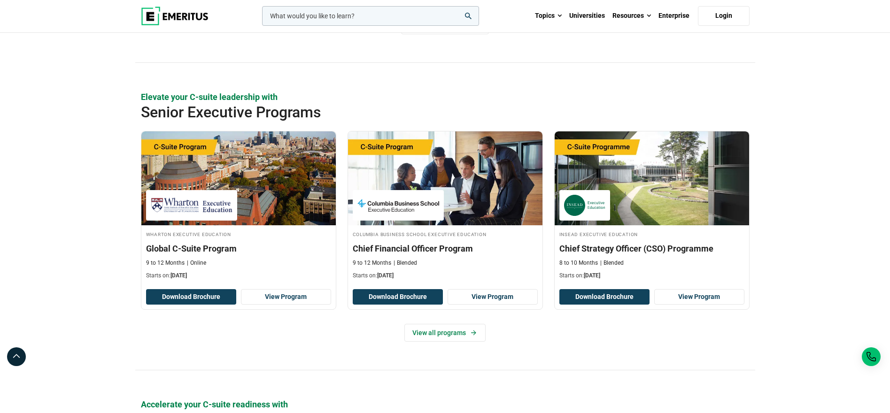 The width and height of the screenshot is (890, 413). I want to click on a: Leadership Course by INSEAD Executive Education - October 14, 2025 INSEAD Executive Education INS..., so click(652, 208).